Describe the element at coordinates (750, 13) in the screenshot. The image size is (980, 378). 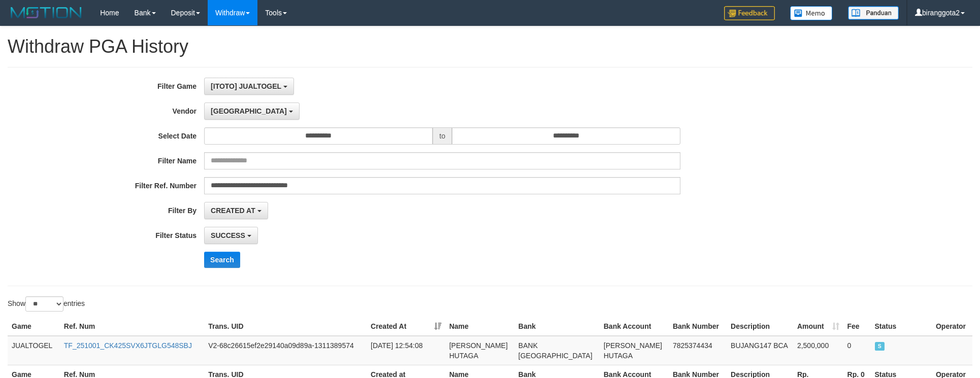
I see `img: Feedback.jpg` at that location.